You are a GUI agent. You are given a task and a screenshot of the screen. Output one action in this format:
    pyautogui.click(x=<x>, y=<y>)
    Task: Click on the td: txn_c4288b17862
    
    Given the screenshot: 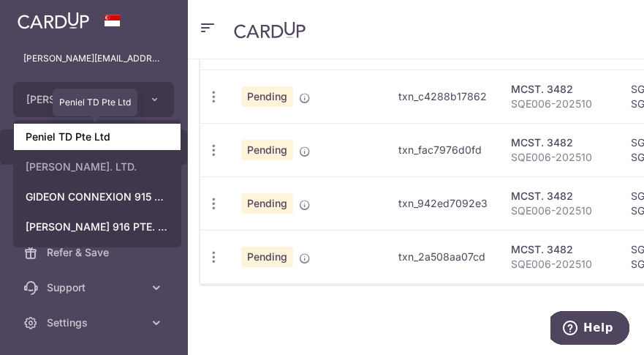 What is the action you would take?
    pyautogui.click(x=443, y=96)
    